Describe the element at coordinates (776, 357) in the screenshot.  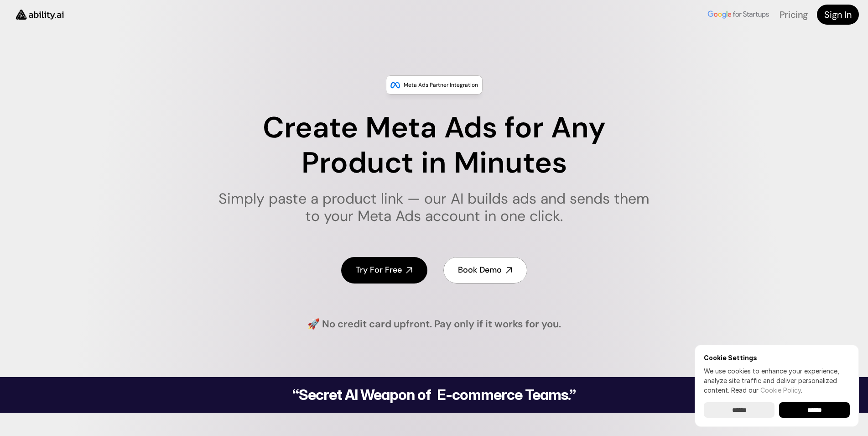
I see `h6: Cookie Settings` at that location.